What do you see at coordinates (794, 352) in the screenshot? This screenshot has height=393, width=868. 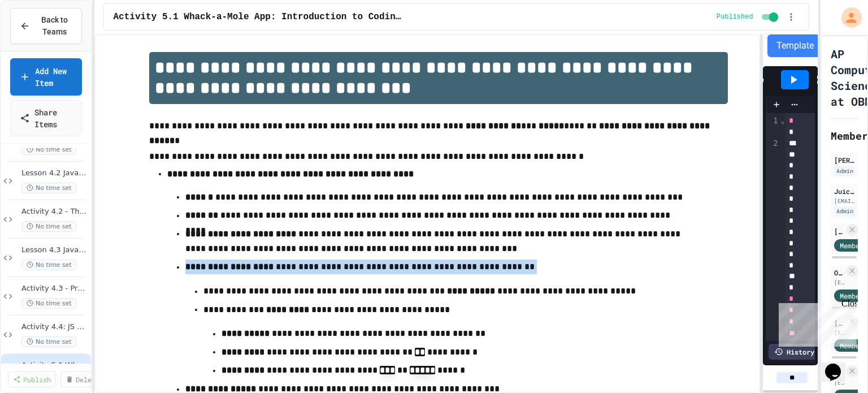 I see `div: History` at bounding box center [794, 352].